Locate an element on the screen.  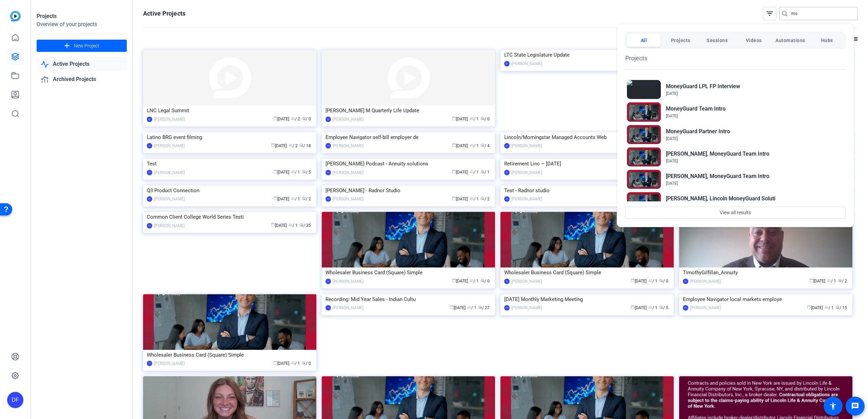
span: All is located at coordinates (644, 40).